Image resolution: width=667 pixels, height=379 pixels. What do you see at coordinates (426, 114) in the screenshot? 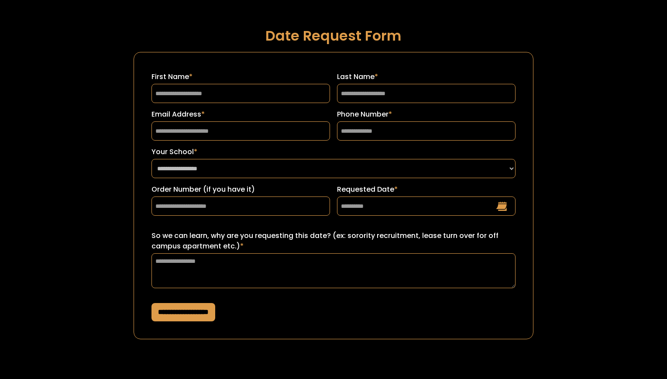
I see `label: Phone Number` at bounding box center [426, 114].